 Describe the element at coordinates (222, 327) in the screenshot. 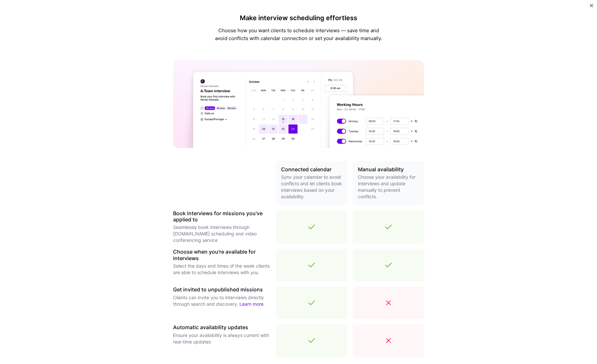

I see `h3: Automatic availability updates` at that location.